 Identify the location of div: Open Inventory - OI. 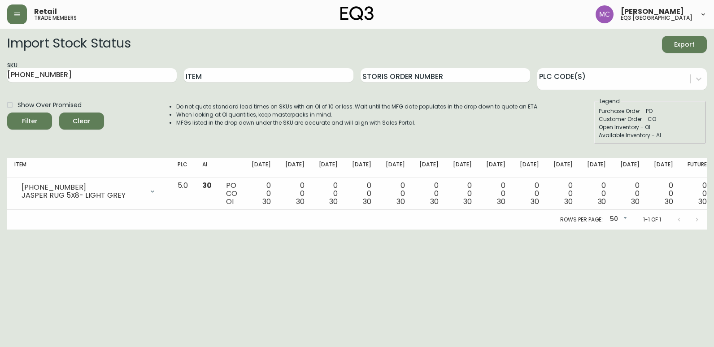
(650, 127).